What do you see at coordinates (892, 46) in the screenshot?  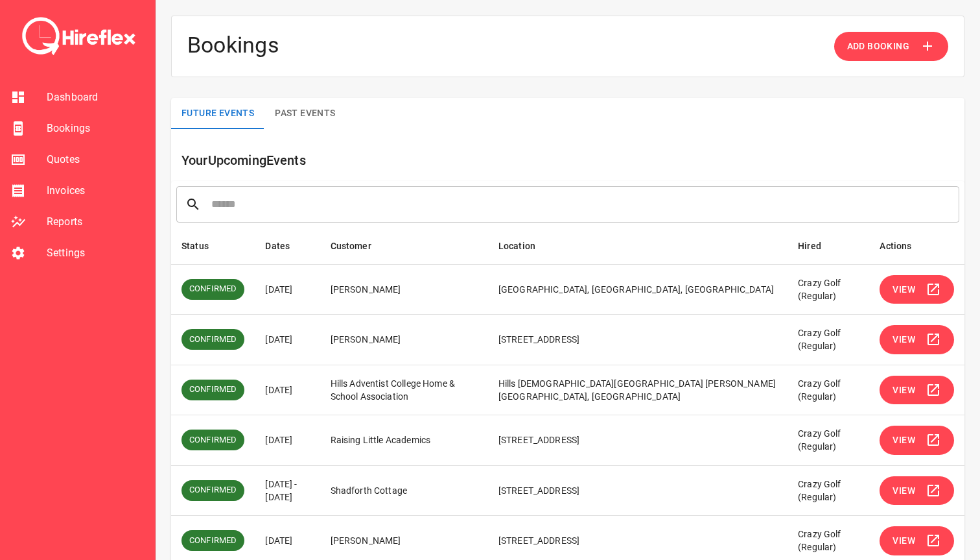 I see `button: Add Booking` at bounding box center [892, 46].